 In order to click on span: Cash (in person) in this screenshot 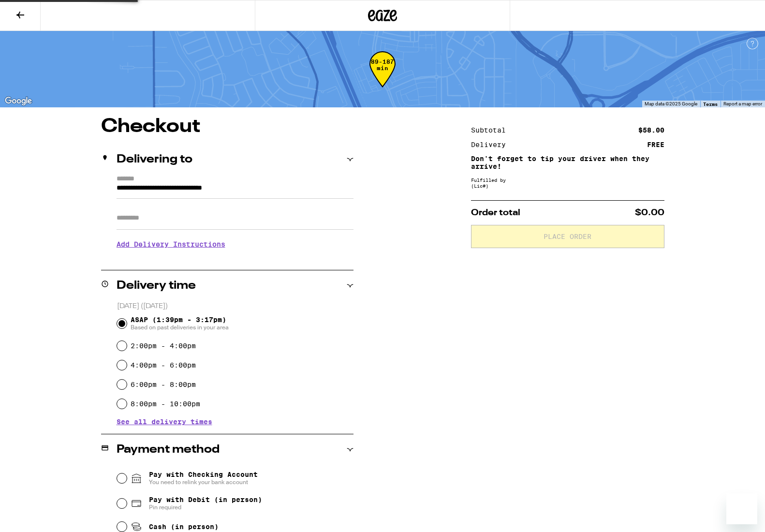, I will do `click(184, 527)`.